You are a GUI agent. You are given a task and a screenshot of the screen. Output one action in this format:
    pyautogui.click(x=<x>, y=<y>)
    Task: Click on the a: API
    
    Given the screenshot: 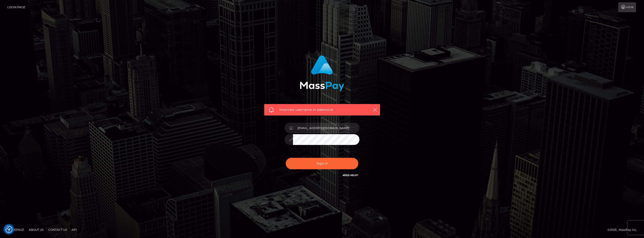 What is the action you would take?
    pyautogui.click(x=74, y=230)
    